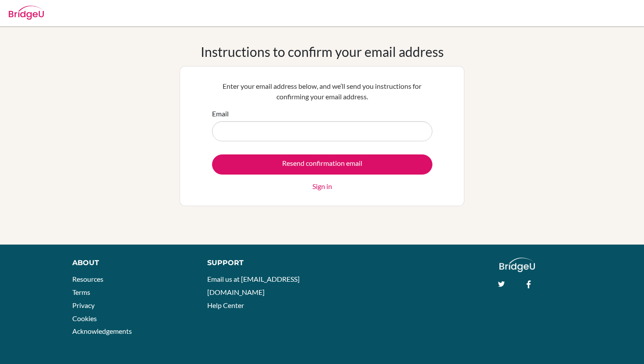 The height and width of the screenshot is (364, 644). Describe the element at coordinates (322, 164) in the screenshot. I see `input: Resend confirmation email` at that location.